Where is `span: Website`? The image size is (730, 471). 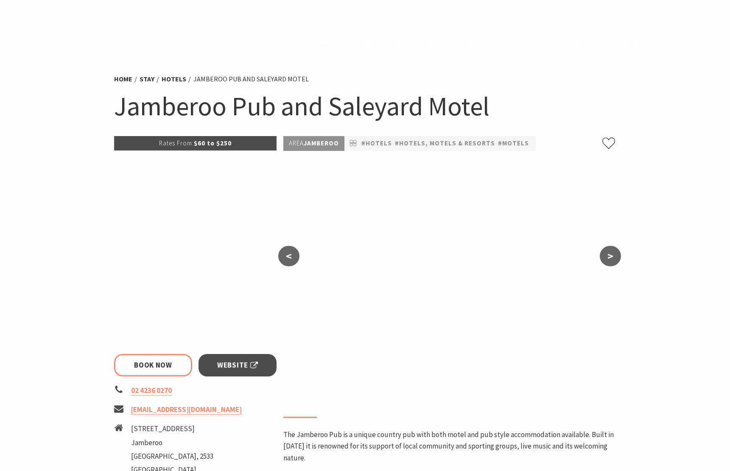
span: Website is located at coordinates (237, 365).